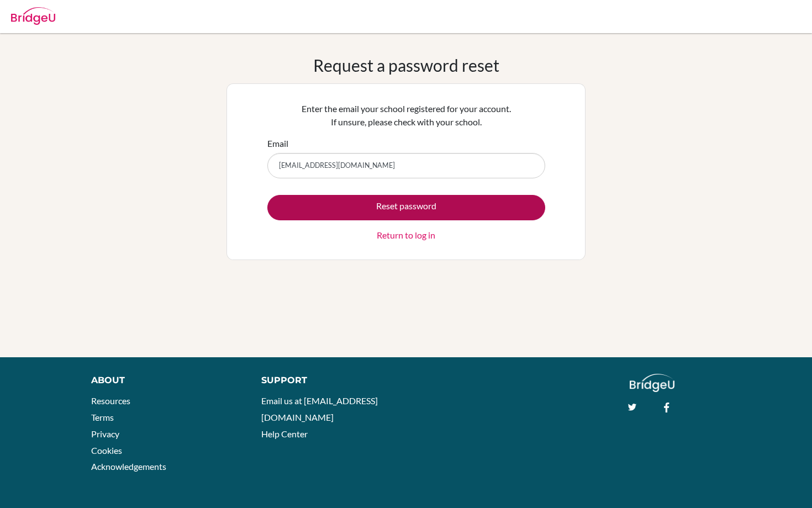  What do you see at coordinates (102, 417) in the screenshot?
I see `a: Terms` at bounding box center [102, 417].